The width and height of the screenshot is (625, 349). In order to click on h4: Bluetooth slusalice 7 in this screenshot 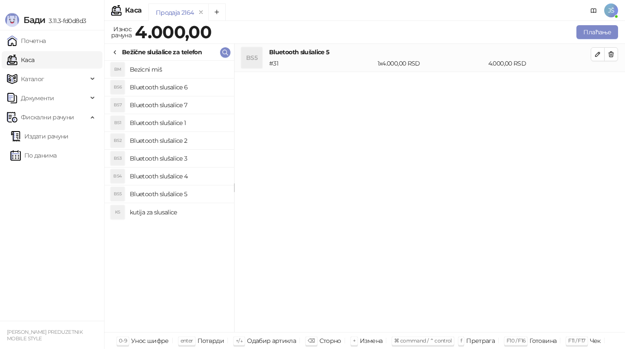, I will do `click(178, 105)`.